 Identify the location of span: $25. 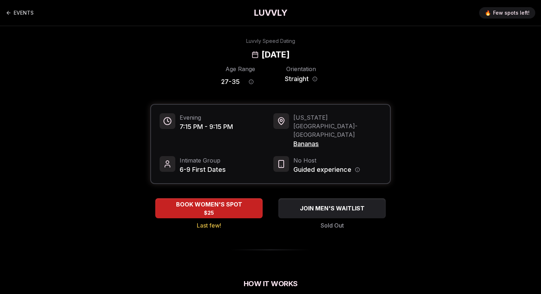
(209, 213).